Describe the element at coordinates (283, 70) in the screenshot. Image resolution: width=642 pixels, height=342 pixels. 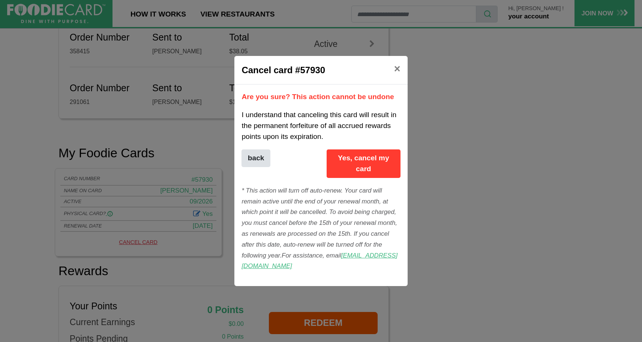
I see `h5: Cancel card #` at that location.